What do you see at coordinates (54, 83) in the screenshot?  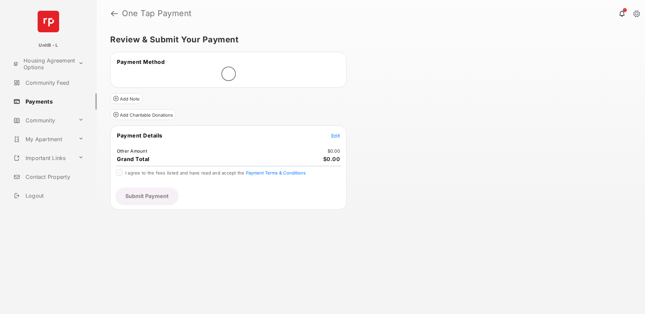 I see `a: Community Feed` at bounding box center [54, 83].